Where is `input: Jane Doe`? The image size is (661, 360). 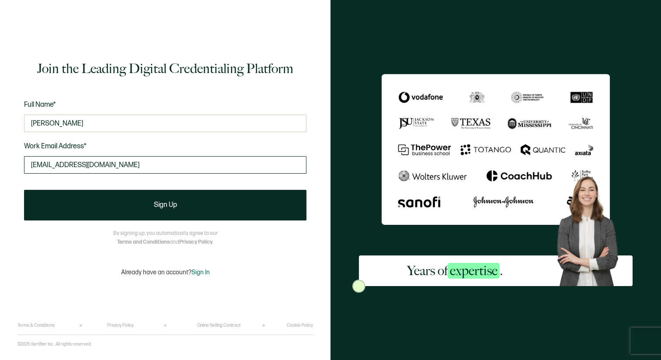
input: Jane Doe is located at coordinates (165, 123).